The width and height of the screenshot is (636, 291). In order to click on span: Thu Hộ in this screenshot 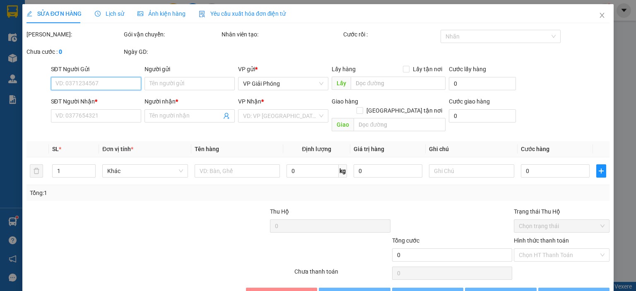, I will do `click(279, 212)`.